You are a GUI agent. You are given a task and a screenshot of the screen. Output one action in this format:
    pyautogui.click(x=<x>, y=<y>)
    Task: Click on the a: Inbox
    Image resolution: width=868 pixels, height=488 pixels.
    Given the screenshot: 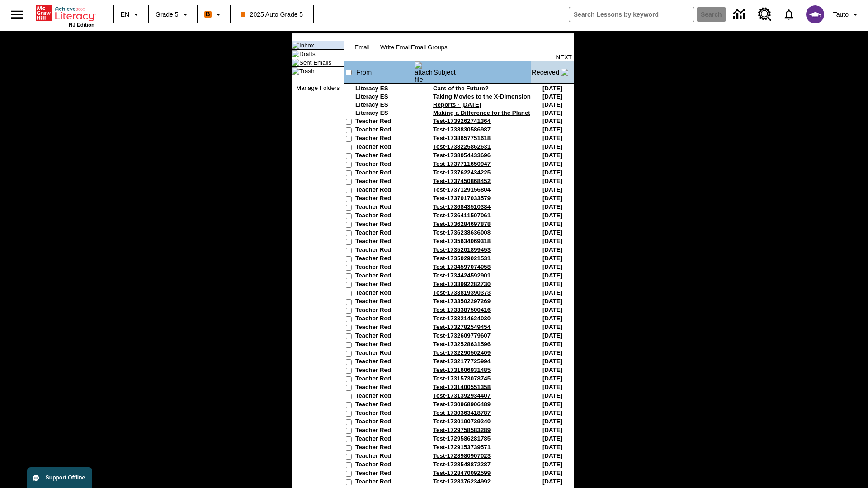 What is the action you would take?
    pyautogui.click(x=306, y=45)
    